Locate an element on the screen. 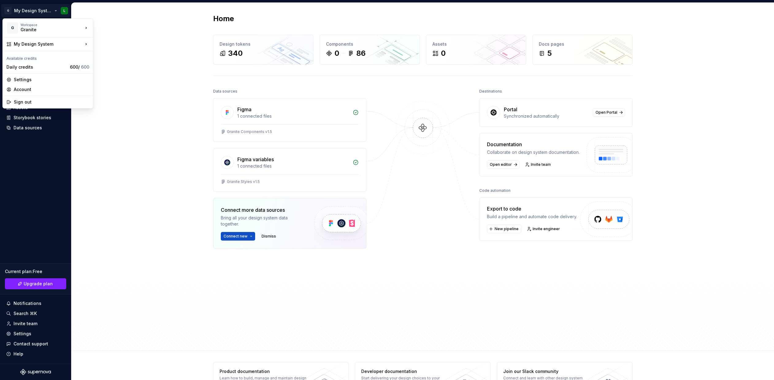  div: Settings is located at coordinates (52, 80).